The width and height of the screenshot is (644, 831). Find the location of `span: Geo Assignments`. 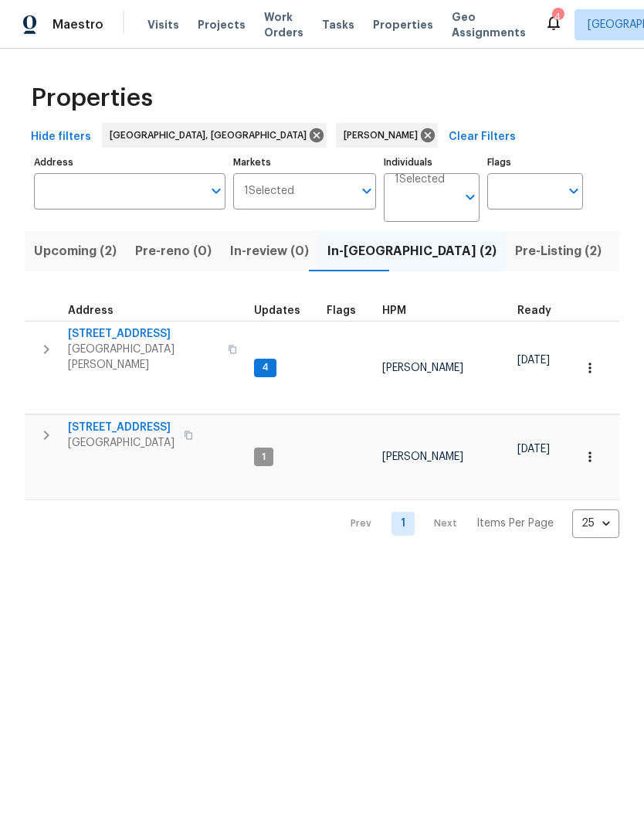

span: Geo Assignments is located at coordinates (489, 24).